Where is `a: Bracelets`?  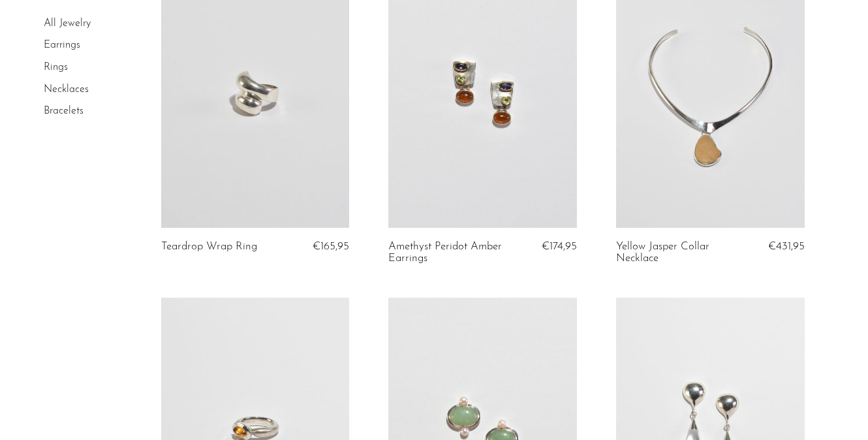
a: Bracelets is located at coordinates (63, 111).